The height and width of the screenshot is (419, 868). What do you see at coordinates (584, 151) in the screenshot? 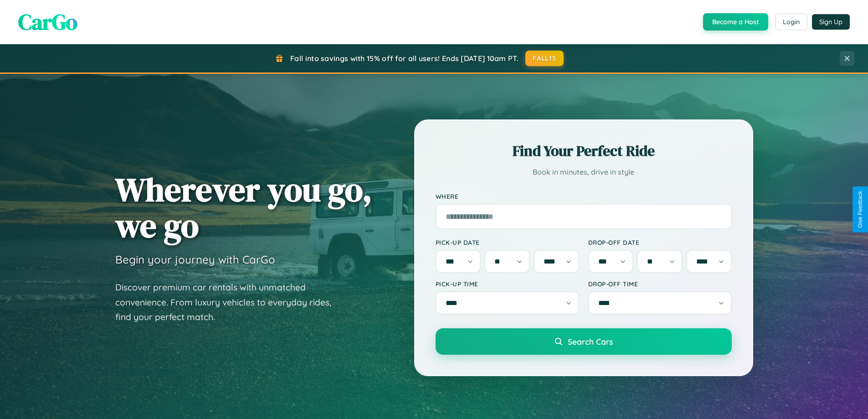
I see `h2: Find Your Perfect Ride` at bounding box center [584, 151].